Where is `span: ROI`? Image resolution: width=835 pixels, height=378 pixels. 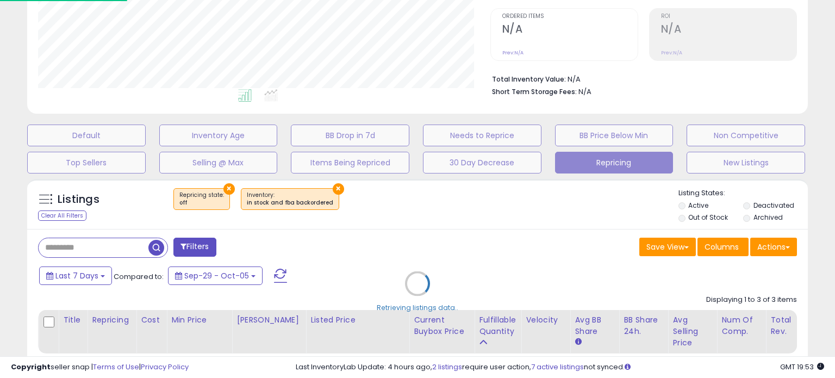
span: ROI is located at coordinates (728, 16).